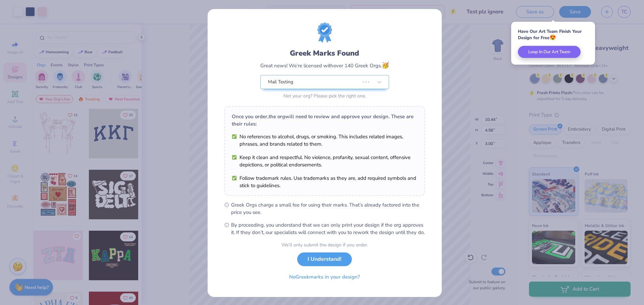 The width and height of the screenshot is (644, 305). I want to click on div: Great news! We’re licensed with over 140 Greek Orgs., so click(325, 65).